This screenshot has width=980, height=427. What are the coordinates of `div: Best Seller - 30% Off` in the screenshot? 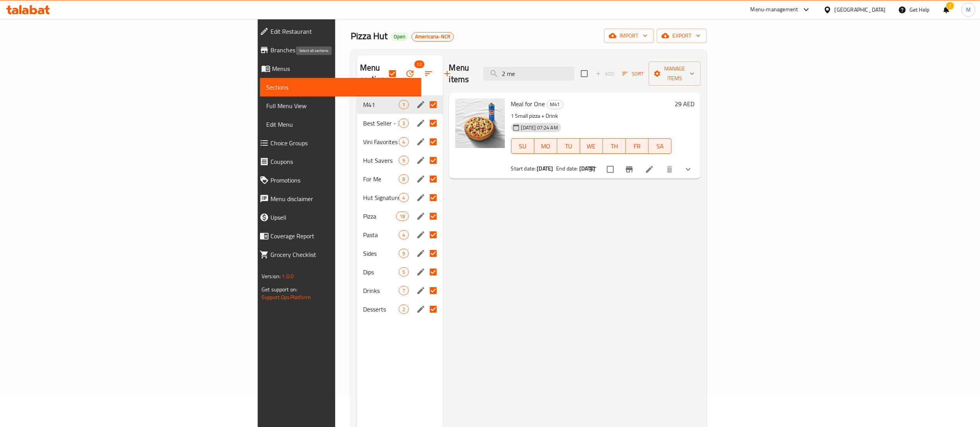 It's located at (381, 123).